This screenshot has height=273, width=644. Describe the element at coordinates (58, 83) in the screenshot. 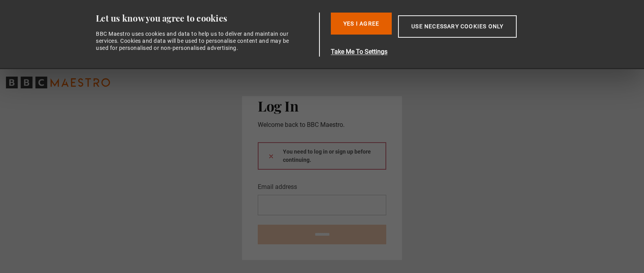

I see `a: BBC Maestro` at that location.